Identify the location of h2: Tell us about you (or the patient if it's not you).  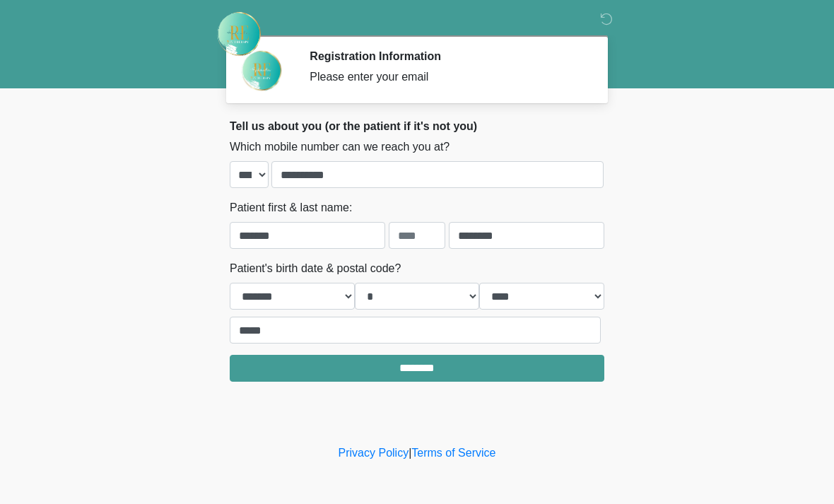
(417, 126).